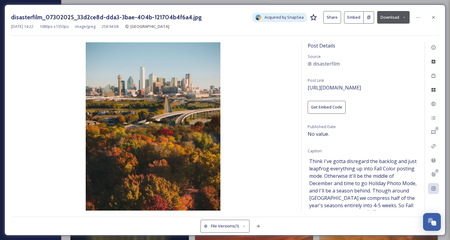 The image size is (450, 240). Describe the element at coordinates (315, 151) in the screenshot. I see `span: Caption` at that location.